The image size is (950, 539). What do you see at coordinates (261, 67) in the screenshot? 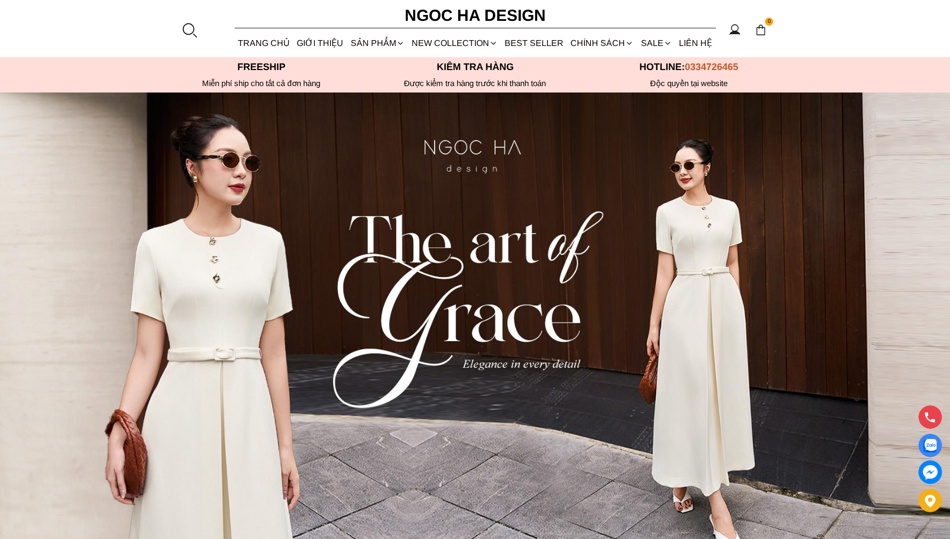
I see `p: Freeship` at bounding box center [261, 67].